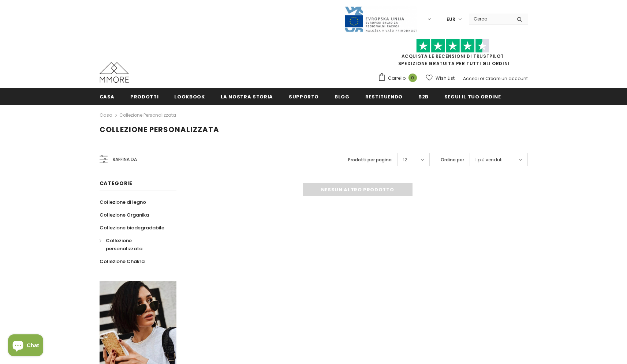 The image size is (627, 364). I want to click on span: 0, so click(412, 78).